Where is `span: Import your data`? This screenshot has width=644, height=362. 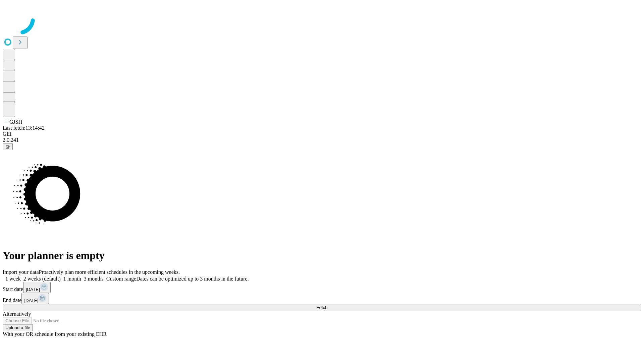
span: Import your data is located at coordinates (21, 272).